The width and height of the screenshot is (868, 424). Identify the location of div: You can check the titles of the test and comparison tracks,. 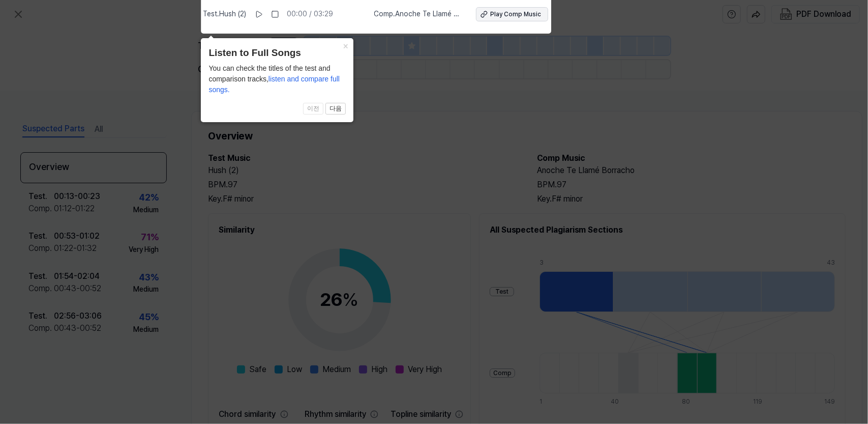
(277, 79).